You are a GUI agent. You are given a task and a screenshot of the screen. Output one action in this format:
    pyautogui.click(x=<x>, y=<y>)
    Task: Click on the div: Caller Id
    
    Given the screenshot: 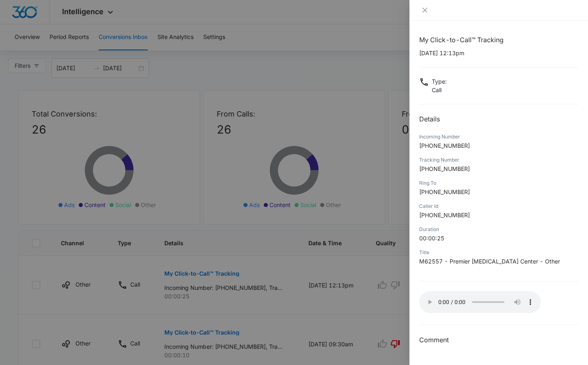 What is the action you would take?
    pyautogui.click(x=499, y=207)
    